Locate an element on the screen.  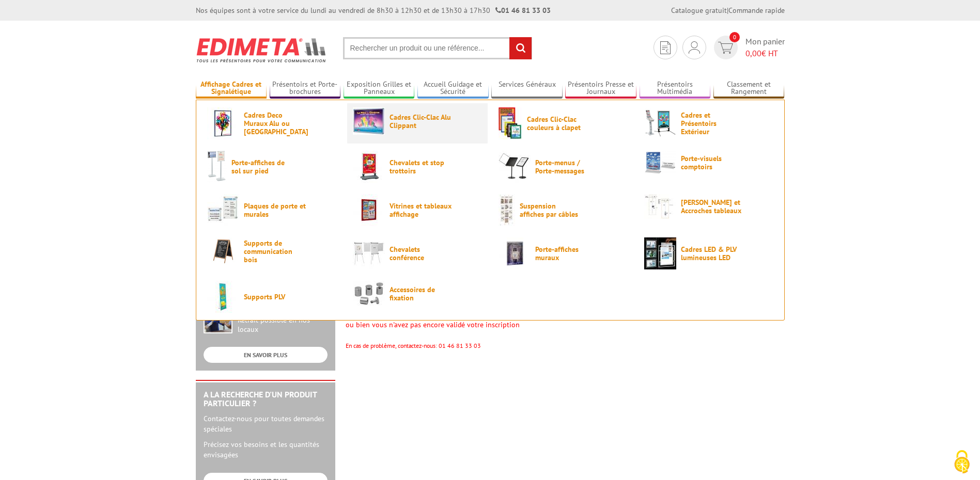
span: 0,00 is located at coordinates (753, 53).